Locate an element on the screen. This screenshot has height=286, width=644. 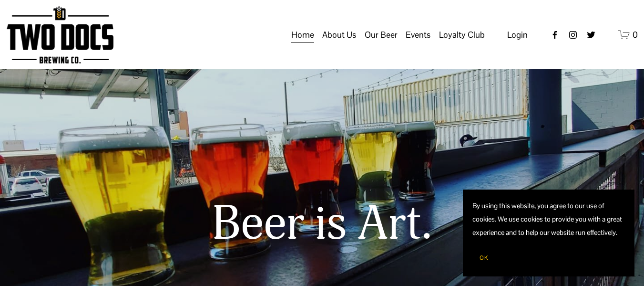
a: instagram-unauth is located at coordinates (573, 35).